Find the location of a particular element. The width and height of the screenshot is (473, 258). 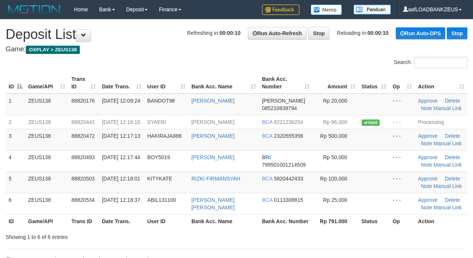

th: Bank Acc. Name: activate to sort column ascending is located at coordinates (224, 83).